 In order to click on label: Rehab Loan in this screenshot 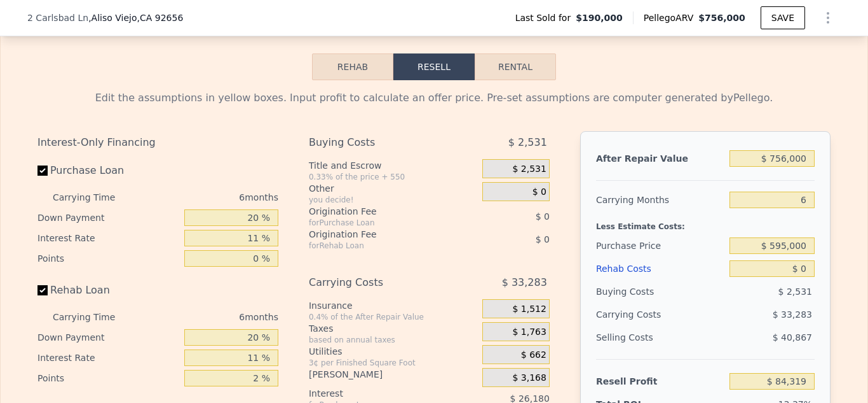, I will do `click(108, 290)`.